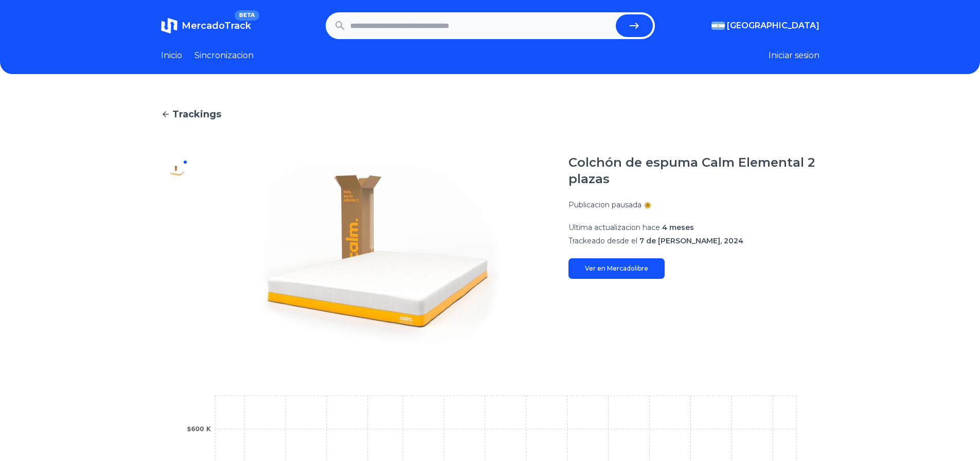 The height and width of the screenshot is (461, 980). What do you see at coordinates (490, 114) in the screenshot?
I see `a: Trackings` at bounding box center [490, 114].